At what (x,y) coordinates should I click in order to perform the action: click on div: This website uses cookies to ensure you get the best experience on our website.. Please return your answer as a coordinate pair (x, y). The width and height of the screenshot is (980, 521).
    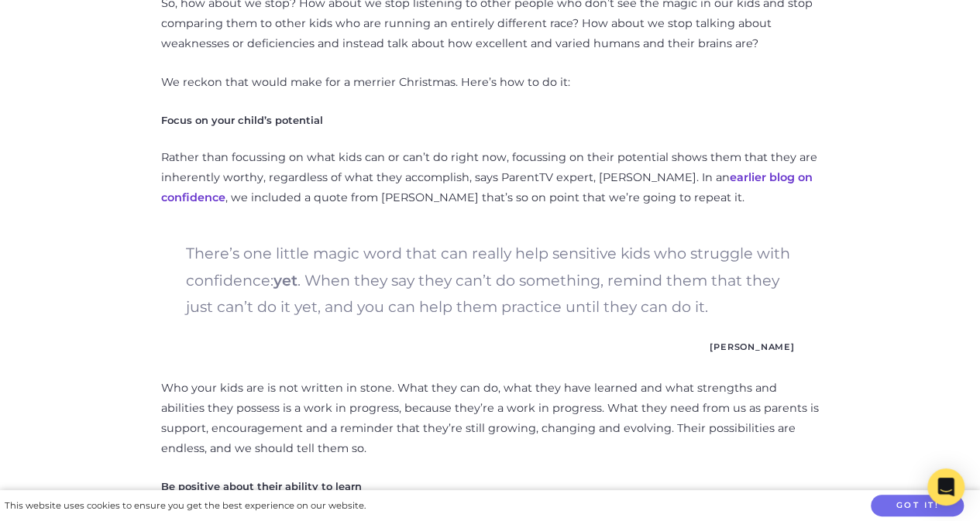
    Looking at the image, I should click on (185, 506).